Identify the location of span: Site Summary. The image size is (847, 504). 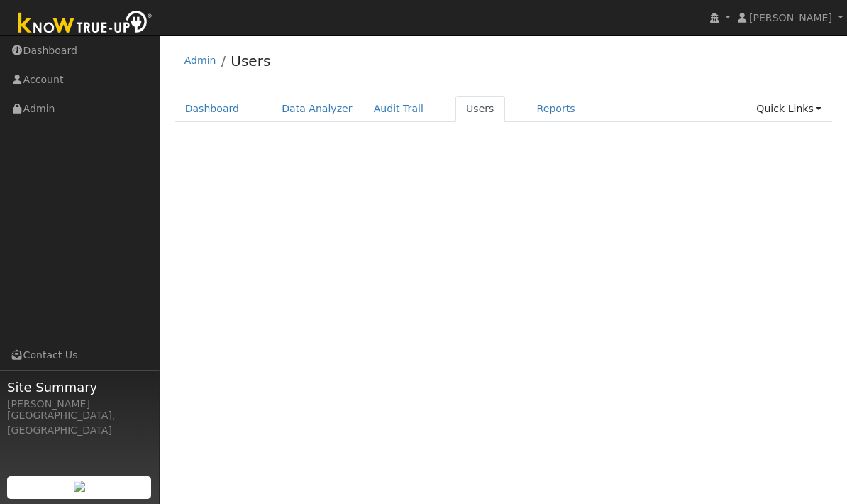
(79, 387).